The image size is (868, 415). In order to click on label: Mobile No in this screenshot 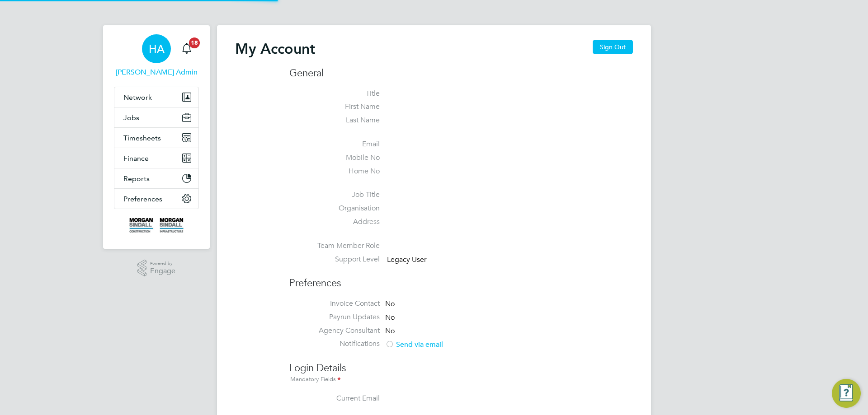, I will do `click(334, 158)`.